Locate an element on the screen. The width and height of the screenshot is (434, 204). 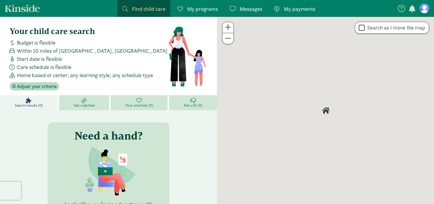
span: Care schedule is flexible is located at coordinates (44, 67).